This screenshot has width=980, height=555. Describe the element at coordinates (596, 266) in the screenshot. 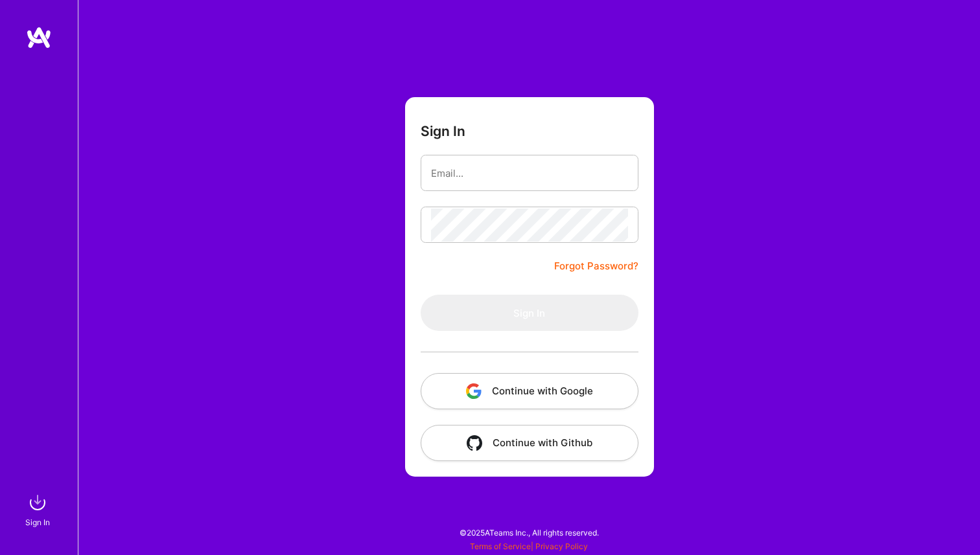

I see `a: Forgot Password?` at that location.